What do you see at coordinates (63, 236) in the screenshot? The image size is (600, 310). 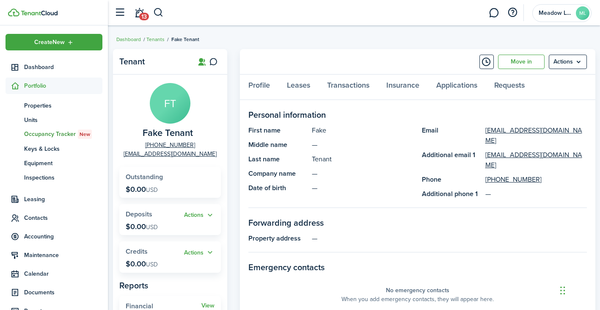 I see `span: Accounting` at bounding box center [63, 236].